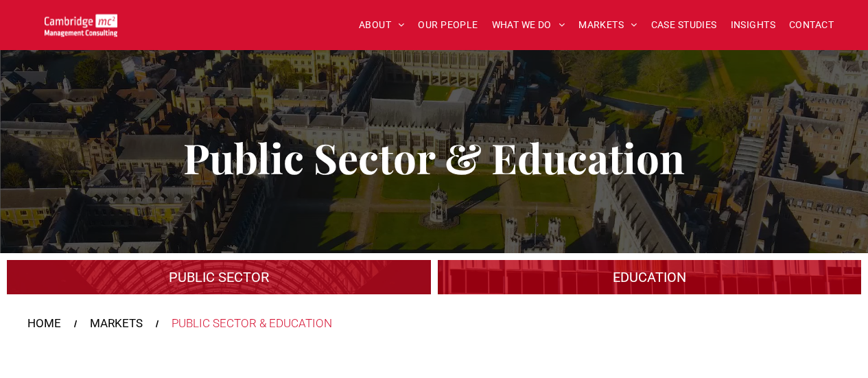 The height and width of the screenshot is (378, 868). I want to click on a: INSIGHTS, so click(752, 25).